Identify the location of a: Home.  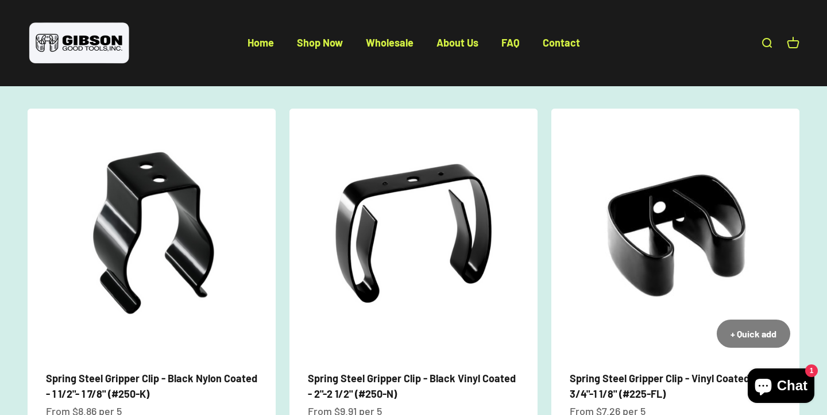
(261, 42).